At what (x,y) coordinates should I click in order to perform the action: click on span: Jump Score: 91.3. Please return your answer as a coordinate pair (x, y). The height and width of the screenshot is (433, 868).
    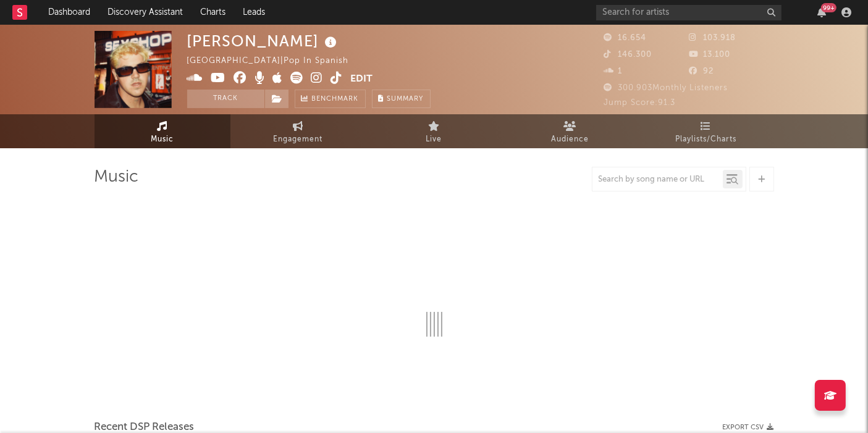
    Looking at the image, I should click on (640, 103).